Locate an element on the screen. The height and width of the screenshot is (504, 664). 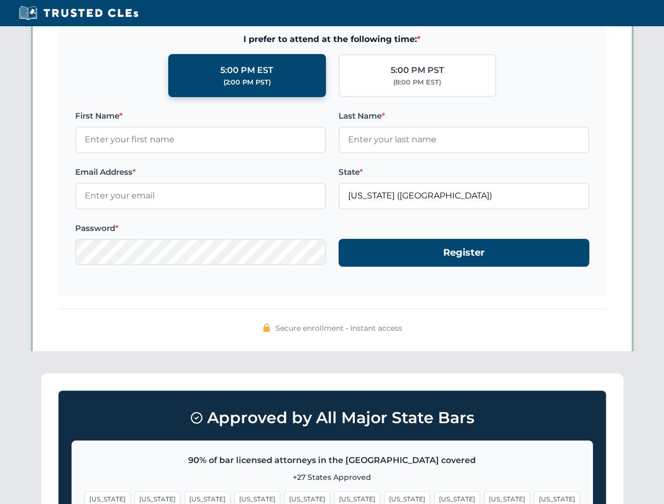
input: Enter your email is located at coordinates (200, 196).